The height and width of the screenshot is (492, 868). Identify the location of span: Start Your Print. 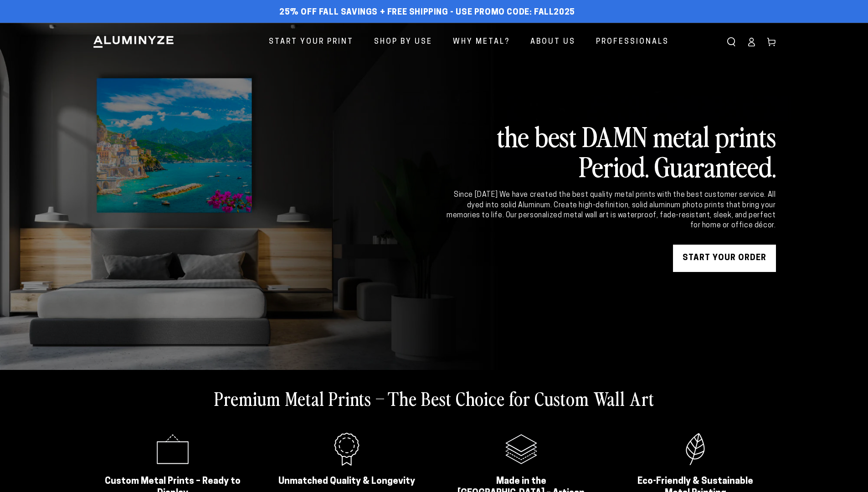
(311, 42).